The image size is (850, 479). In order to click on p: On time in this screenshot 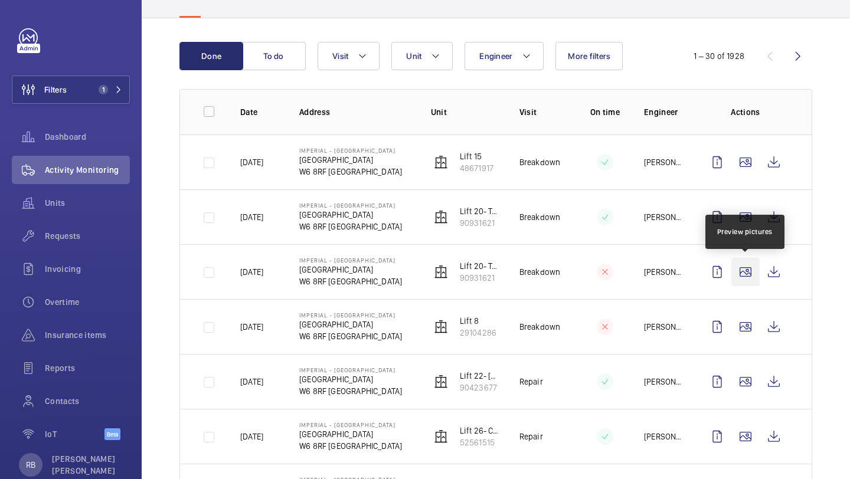, I will do `click(605, 112)`.